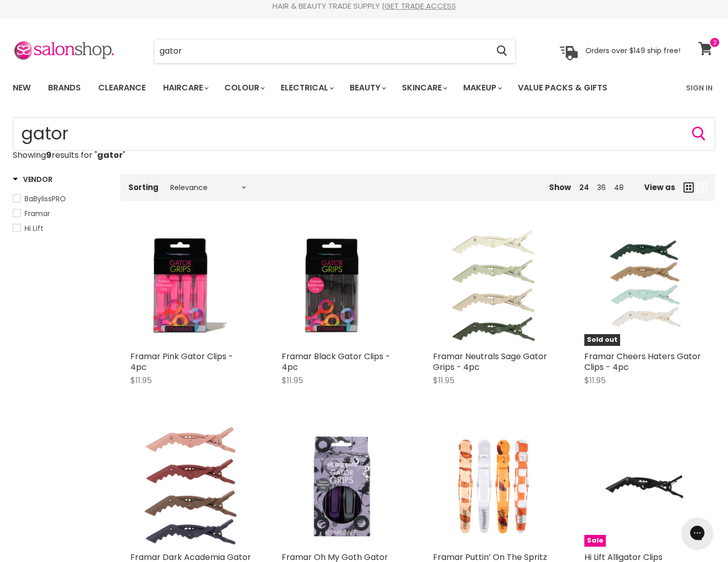 The height and width of the screenshot is (562, 728). I want to click on a: Framar Cheers Haters Gator Clips - 4pc, so click(643, 361).